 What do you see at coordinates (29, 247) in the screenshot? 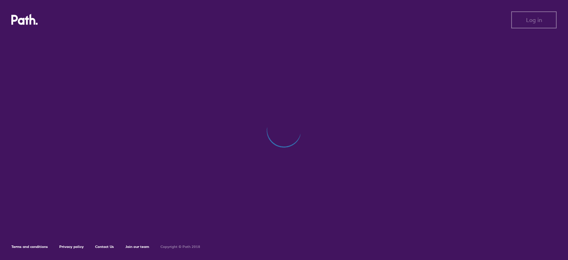
I see `a: Terms and conditions` at bounding box center [29, 247].